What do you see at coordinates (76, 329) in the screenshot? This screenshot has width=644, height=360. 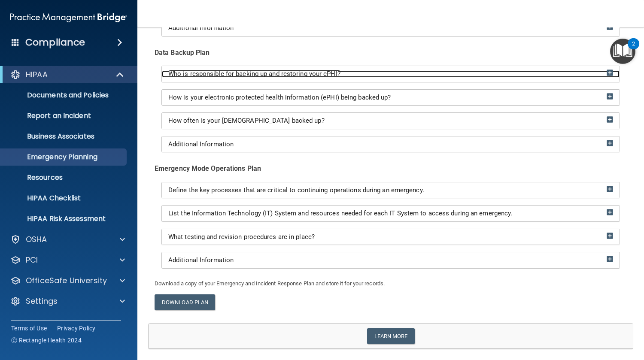 I see `a: Privacy Policy` at bounding box center [76, 329].